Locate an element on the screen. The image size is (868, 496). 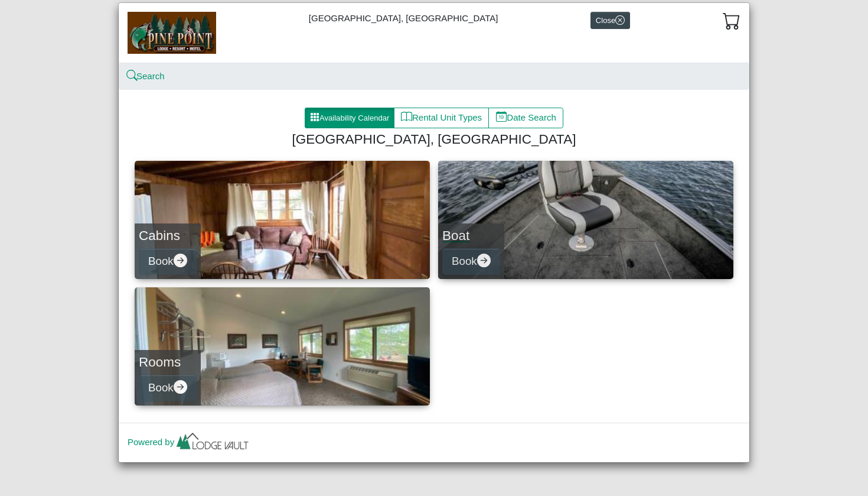
img: lv-small.ca335149.png is located at coordinates (213, 443).